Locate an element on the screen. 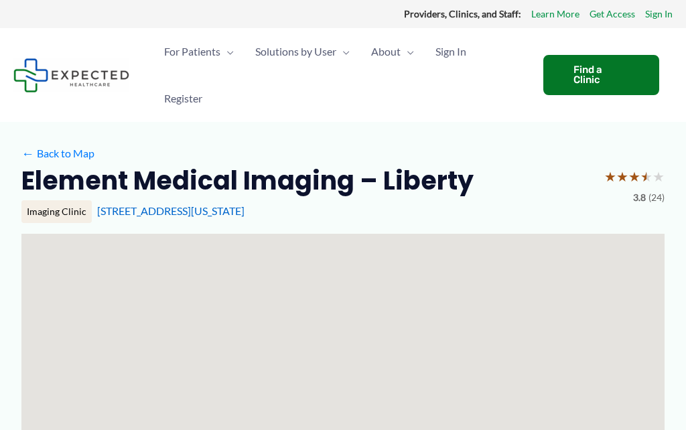  a: Learn More is located at coordinates (556, 14).